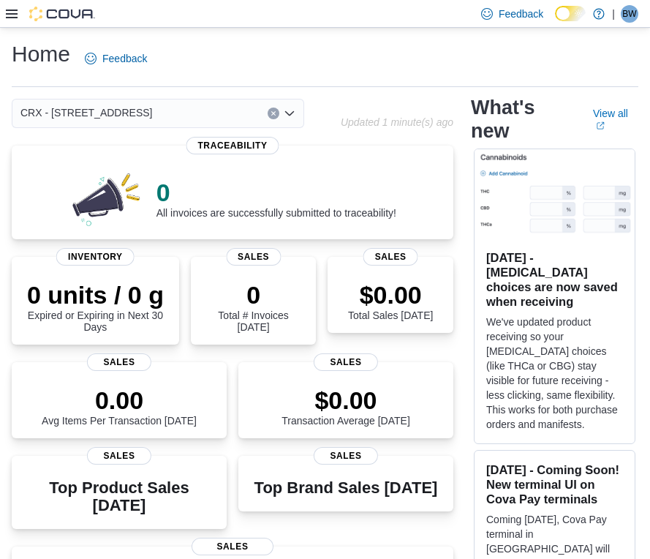  What do you see at coordinates (41, 54) in the screenshot?
I see `h1: Home` at bounding box center [41, 54].